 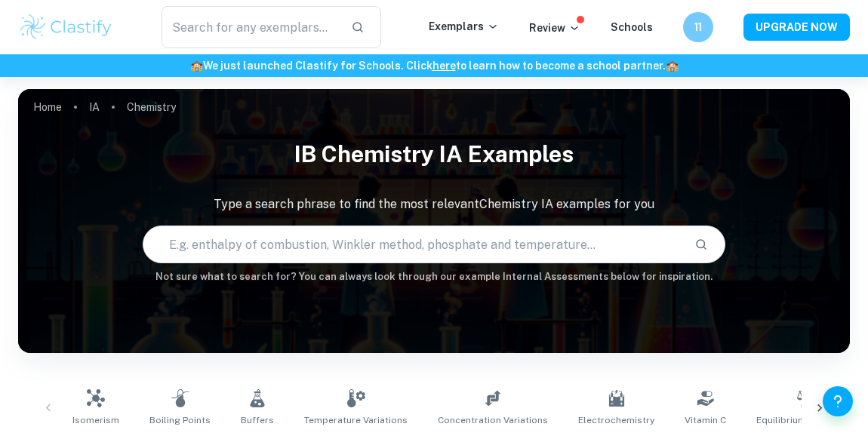 What do you see at coordinates (555, 28) in the screenshot?
I see `p: Review` at bounding box center [555, 28].